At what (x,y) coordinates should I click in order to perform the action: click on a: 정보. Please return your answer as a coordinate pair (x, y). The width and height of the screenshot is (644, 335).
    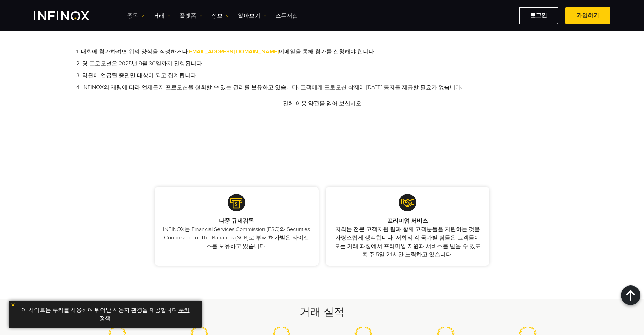
    Looking at the image, I should click on (220, 16).